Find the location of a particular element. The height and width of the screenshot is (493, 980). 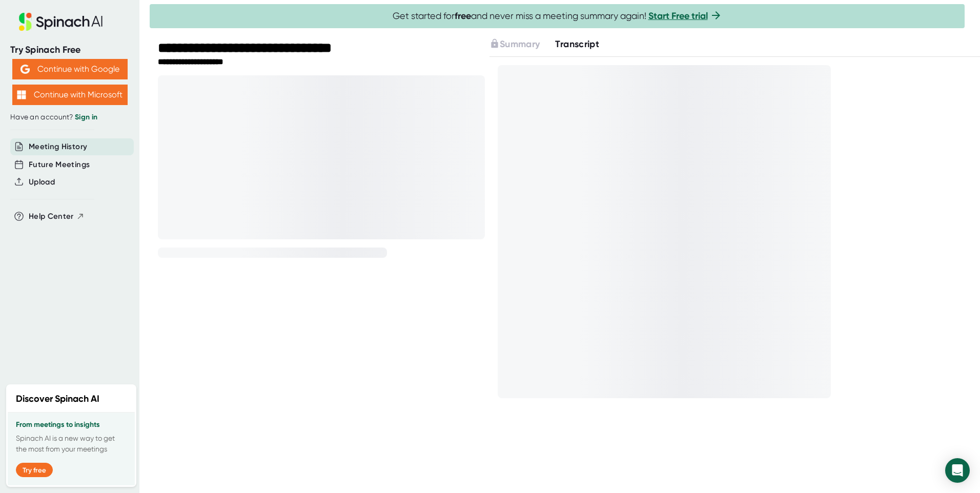

div: Open Intercom Messenger is located at coordinates (957, 471).